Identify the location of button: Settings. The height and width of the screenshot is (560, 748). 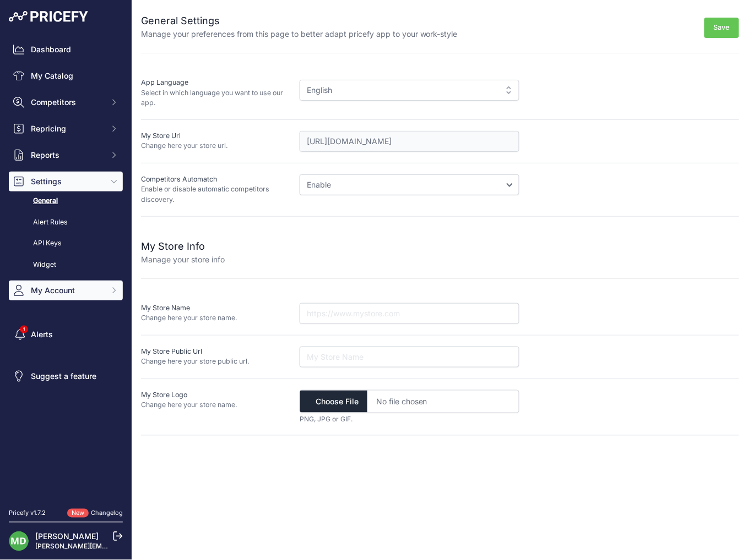
(66, 181).